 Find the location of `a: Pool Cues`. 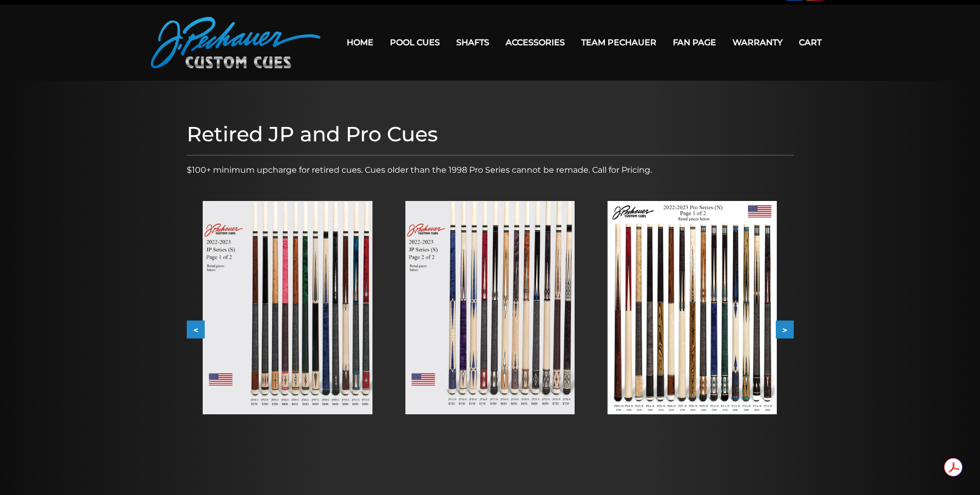

a: Pool Cues is located at coordinates (414, 42).